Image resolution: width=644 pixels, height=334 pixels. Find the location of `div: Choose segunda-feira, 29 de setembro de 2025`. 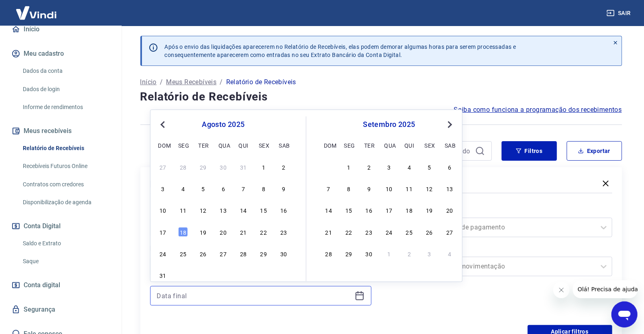

div: Choose segunda-feira, 29 de setembro de 2025 is located at coordinates (349, 253).